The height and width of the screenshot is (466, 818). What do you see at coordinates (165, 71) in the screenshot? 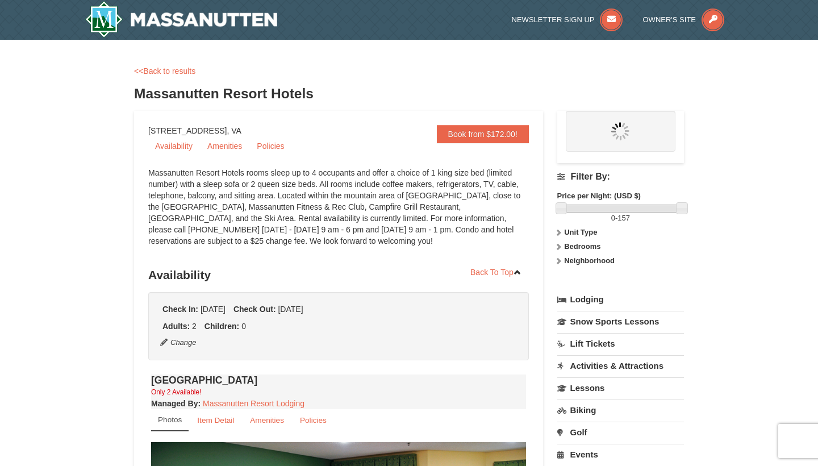
I see `a: <<Back to results` at bounding box center [165, 71].